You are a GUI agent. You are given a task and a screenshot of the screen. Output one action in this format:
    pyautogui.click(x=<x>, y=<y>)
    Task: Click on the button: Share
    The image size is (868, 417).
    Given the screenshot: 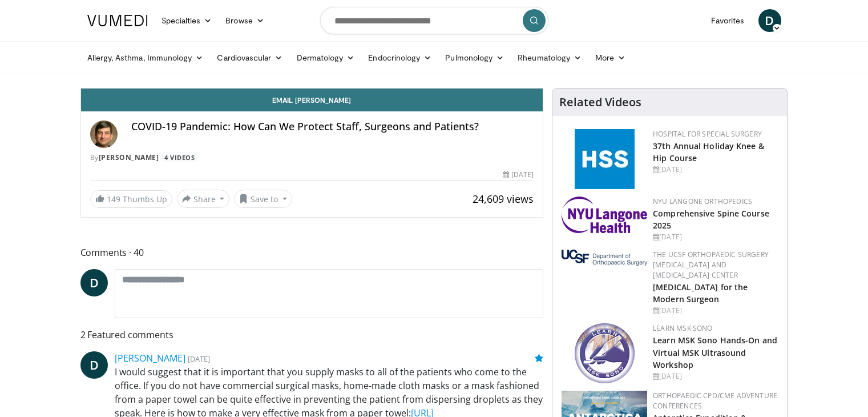 What is the action you would take?
    pyautogui.click(x=203, y=198)
    